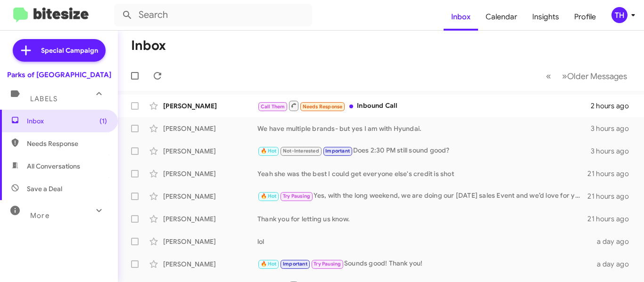 This screenshot has height=282, width=644. Describe the element at coordinates (461, 17) in the screenshot. I see `a: Inbox` at that location.